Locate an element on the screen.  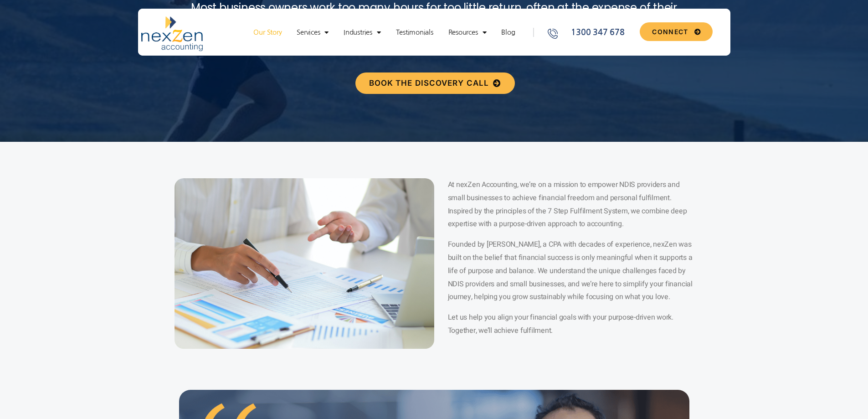
a: Our Story is located at coordinates (267, 32).